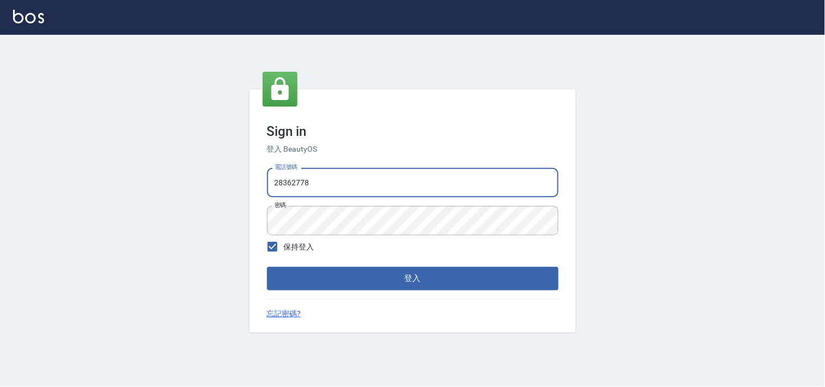 Image resolution: width=825 pixels, height=387 pixels. I want to click on span: 保持登入, so click(299, 247).